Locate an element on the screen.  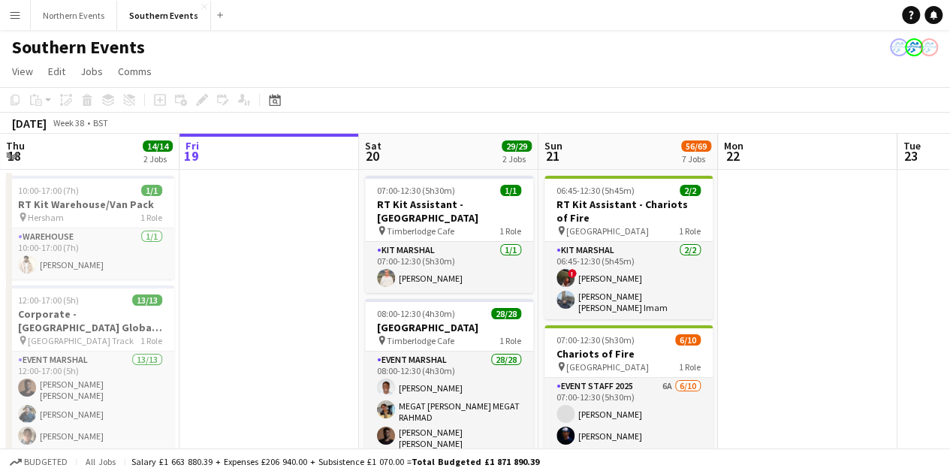
span: Thu is located at coordinates (15, 146).